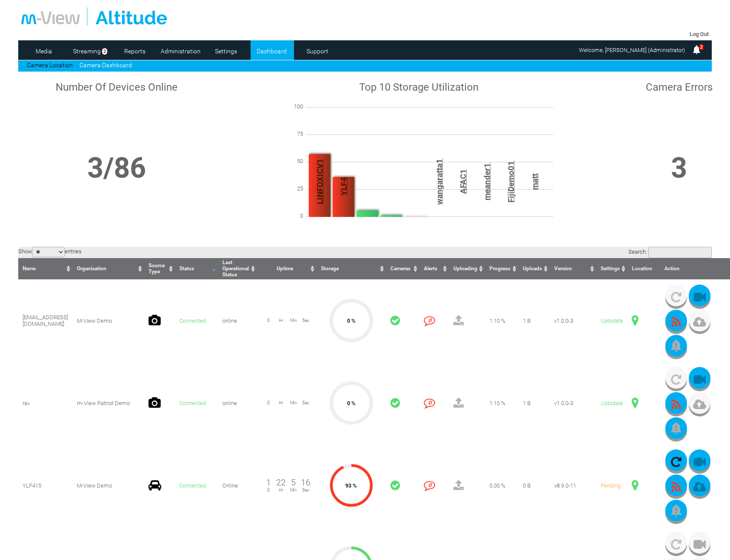 The image size is (730, 560). I want to click on th: Uptime : activate to sort column ascending, so click(286, 268).